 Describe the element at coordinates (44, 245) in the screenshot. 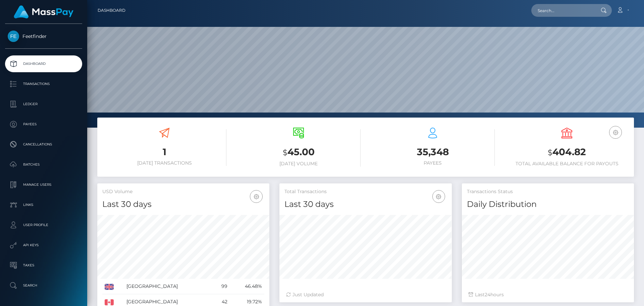

I see `a: API Keys` at that location.